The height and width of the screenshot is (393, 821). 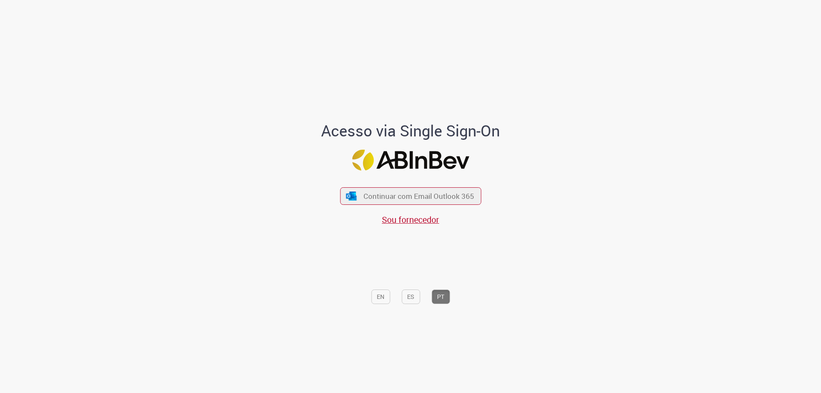 What do you see at coordinates (381, 297) in the screenshot?
I see `button: EN` at bounding box center [381, 297].